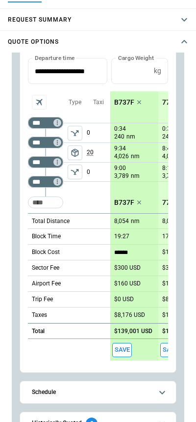  I want to click on h4: Request Summary, so click(40, 20).